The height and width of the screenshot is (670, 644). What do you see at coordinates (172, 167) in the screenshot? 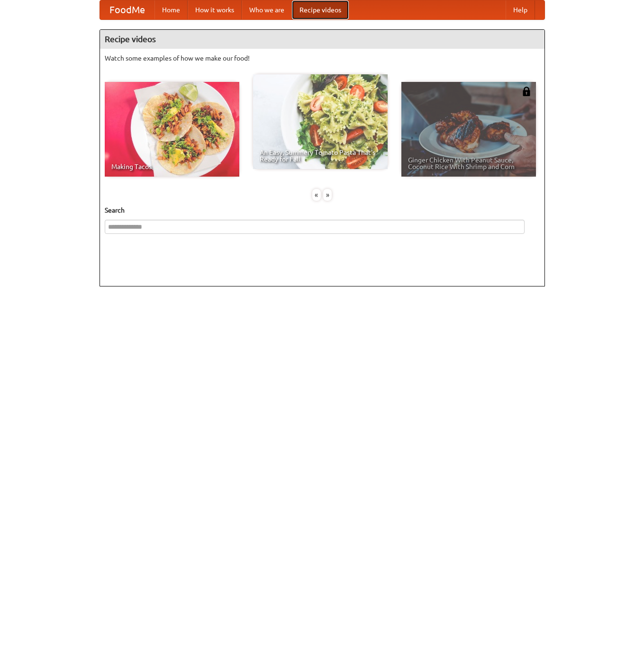
I see `span: Making Tacos` at bounding box center [172, 167].